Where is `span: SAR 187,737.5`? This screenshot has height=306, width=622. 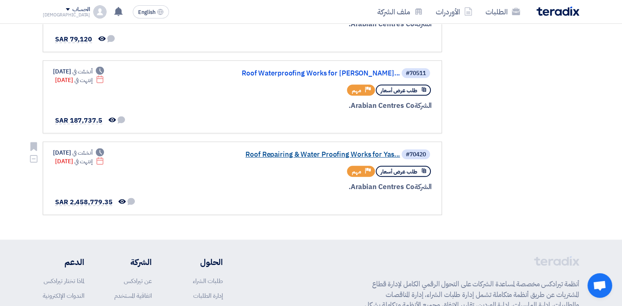 span: SAR 187,737.5 is located at coordinates (78, 121).